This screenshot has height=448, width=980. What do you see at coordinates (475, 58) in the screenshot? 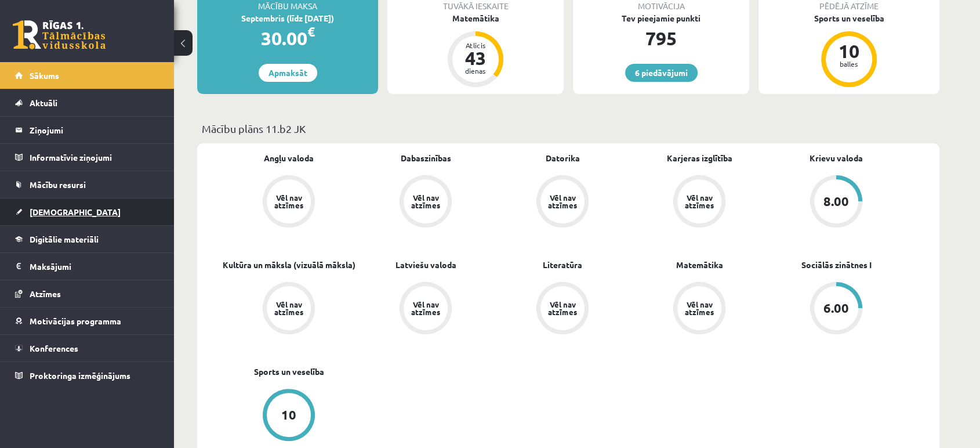
I see `div: 43` at bounding box center [475, 58].